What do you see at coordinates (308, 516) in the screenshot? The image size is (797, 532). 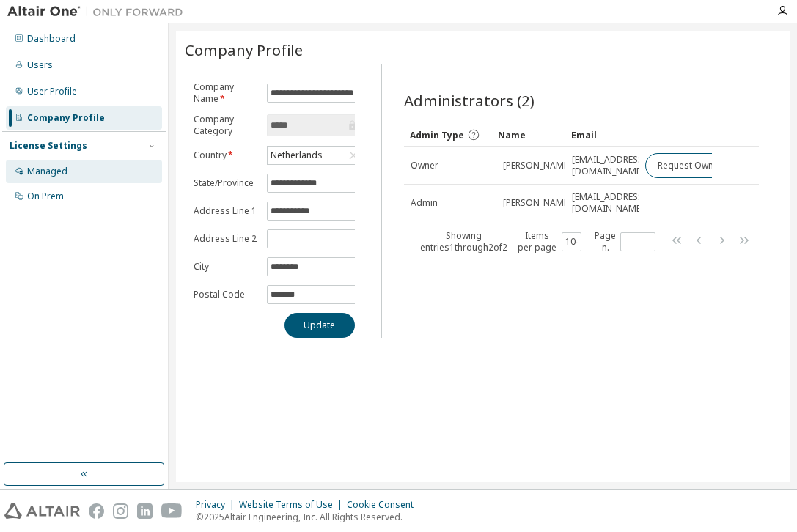 I see `p: © 2025 Altair Engineering, Inc. All Rights Reserved.` at bounding box center [308, 516].